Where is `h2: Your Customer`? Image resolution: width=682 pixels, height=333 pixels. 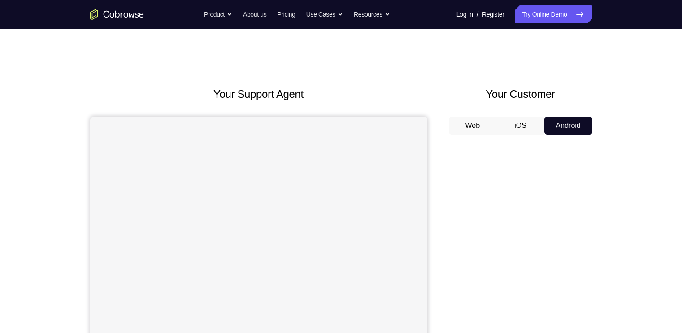 h2: Your Customer is located at coordinates (521, 94).